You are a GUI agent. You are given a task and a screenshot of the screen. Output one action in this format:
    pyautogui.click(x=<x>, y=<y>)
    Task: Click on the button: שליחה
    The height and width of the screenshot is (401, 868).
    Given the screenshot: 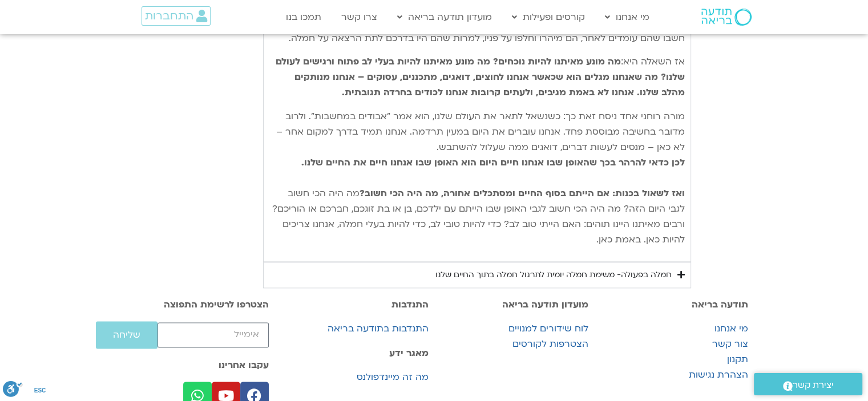 What is the action you would take?
    pyautogui.click(x=127, y=335)
    